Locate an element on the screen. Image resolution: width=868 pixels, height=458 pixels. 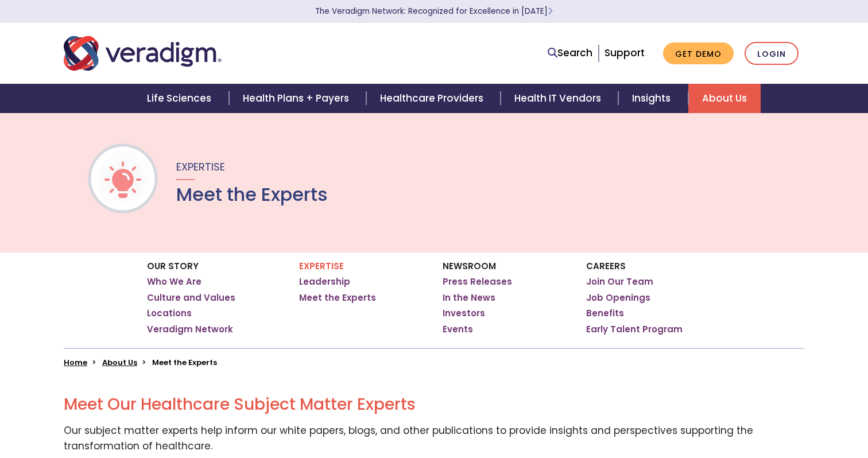
h1: Meet the Experts is located at coordinates (252, 195).